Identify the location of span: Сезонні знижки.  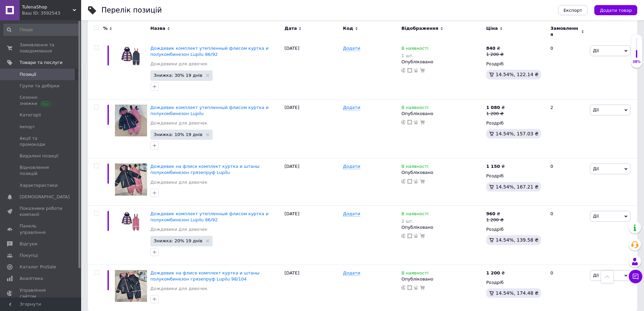
(41, 101).